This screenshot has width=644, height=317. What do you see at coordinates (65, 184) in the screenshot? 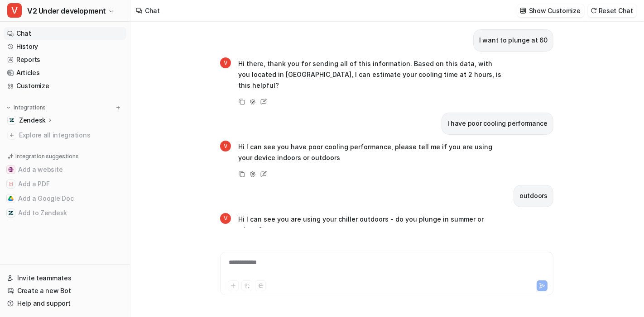
I see `button: Add a PDFAdd a PDF` at bounding box center [65, 184].